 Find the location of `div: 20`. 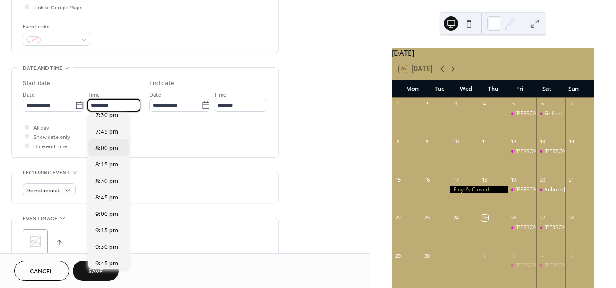

div: 20 is located at coordinates (542, 180).